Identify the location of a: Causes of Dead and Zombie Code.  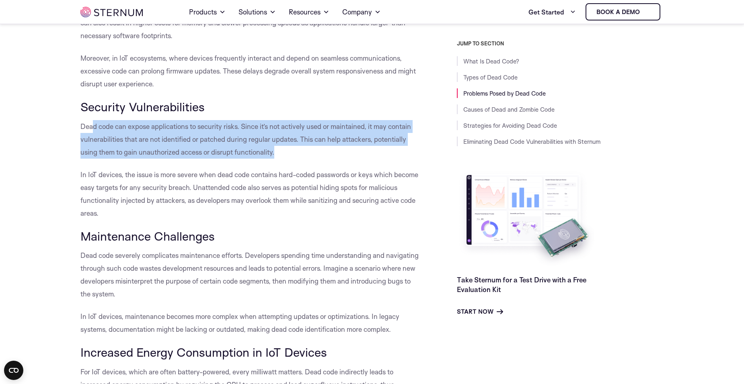
(509, 109).